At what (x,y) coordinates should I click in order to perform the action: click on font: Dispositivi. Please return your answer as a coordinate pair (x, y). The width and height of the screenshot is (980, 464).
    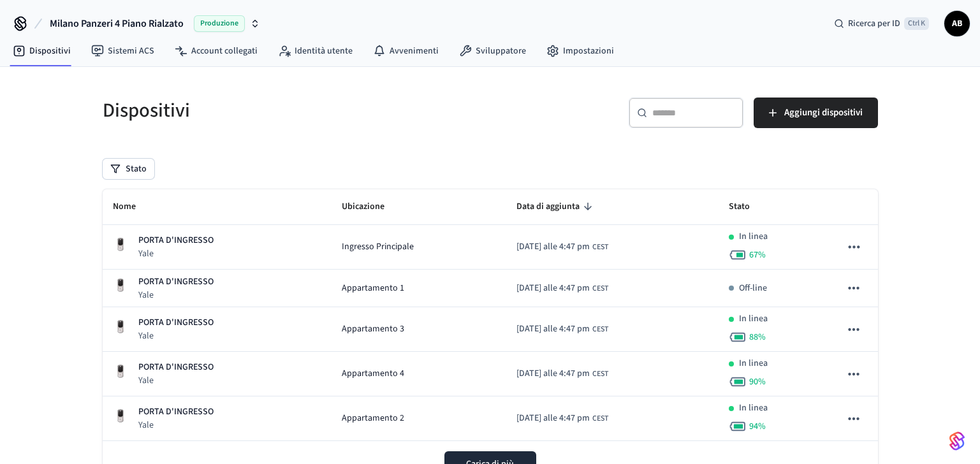
    Looking at the image, I should click on (49, 51).